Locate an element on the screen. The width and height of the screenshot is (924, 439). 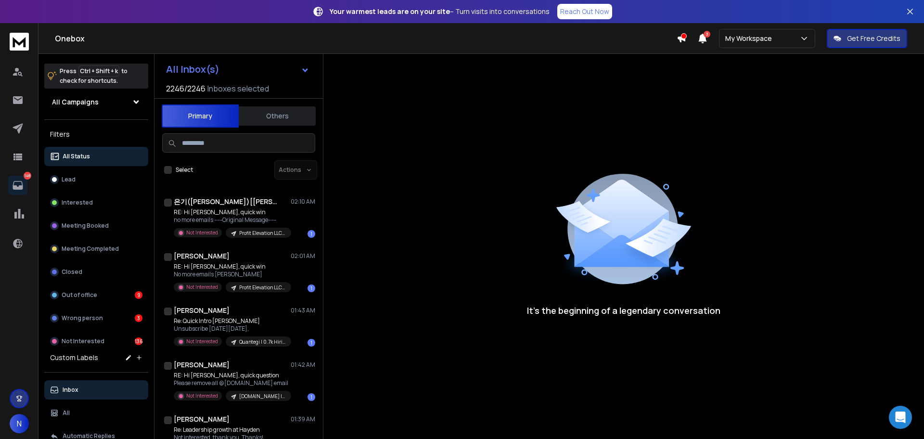
p: Meeting Completed is located at coordinates (90, 249).